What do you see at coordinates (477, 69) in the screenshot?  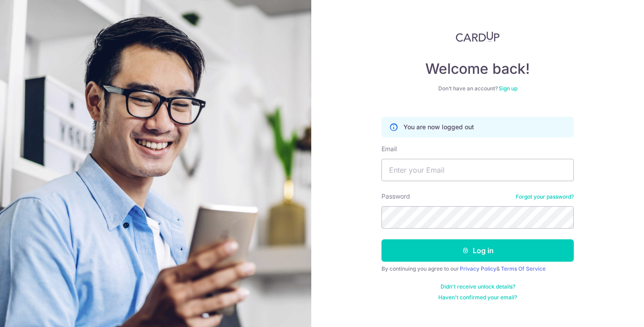 I see `h4: Welcome back!` at bounding box center [477, 69].